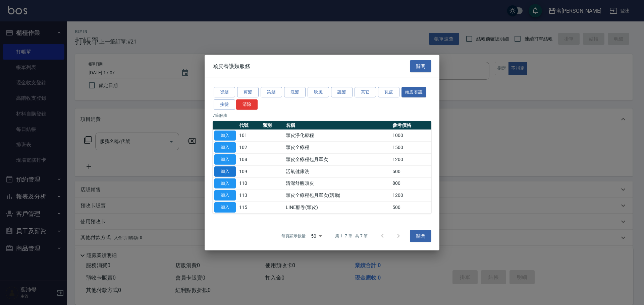  Describe the element at coordinates (319, 92) in the screenshot. I see `button: 吹風` at that location.